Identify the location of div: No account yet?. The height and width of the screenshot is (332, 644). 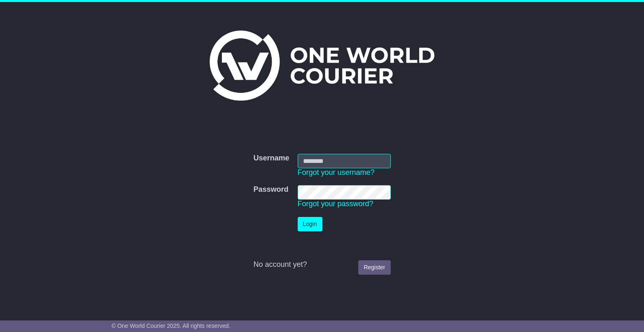
(321, 265).